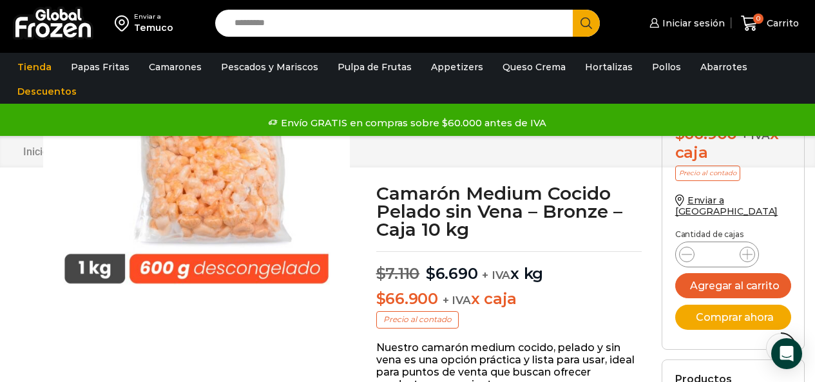 The image size is (815, 382). What do you see at coordinates (398, 273) in the screenshot?
I see `bdi: 7.110` at bounding box center [398, 273].